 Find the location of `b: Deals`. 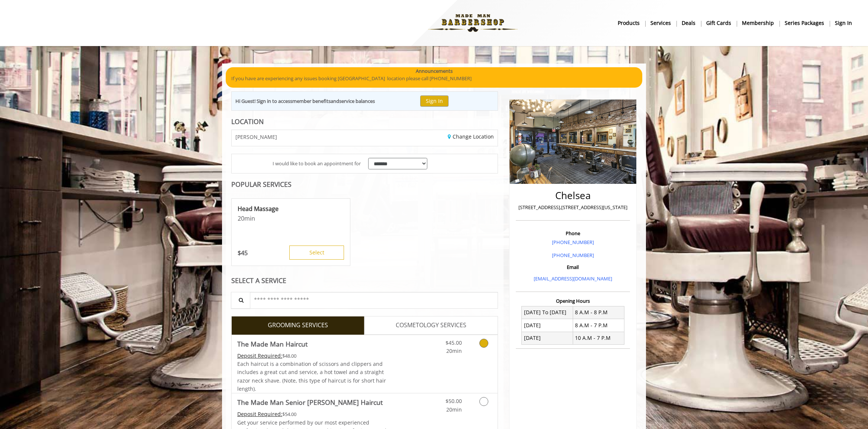

b: Deals is located at coordinates (688, 23).